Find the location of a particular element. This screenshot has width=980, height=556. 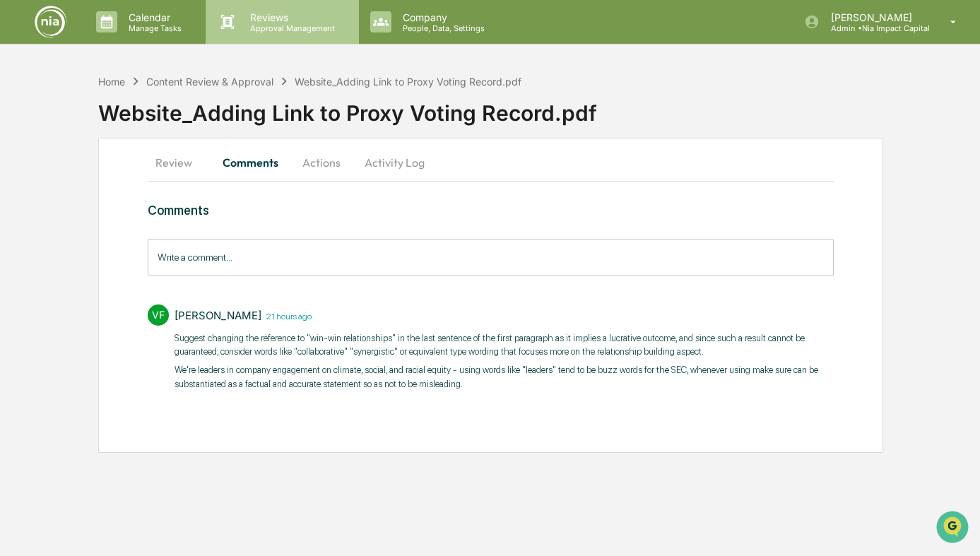

div: Content Review & Approval is located at coordinates (210, 81).